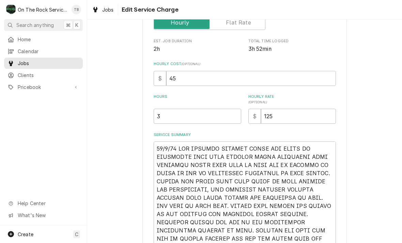  What do you see at coordinates (245, 64) in the screenshot?
I see `label: Hourly Cost` at bounding box center [245, 64].